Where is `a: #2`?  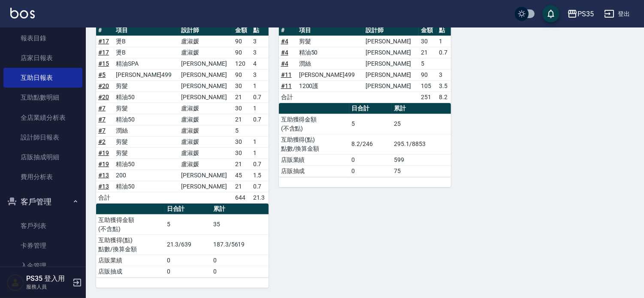 a: #2 is located at coordinates (102, 142).